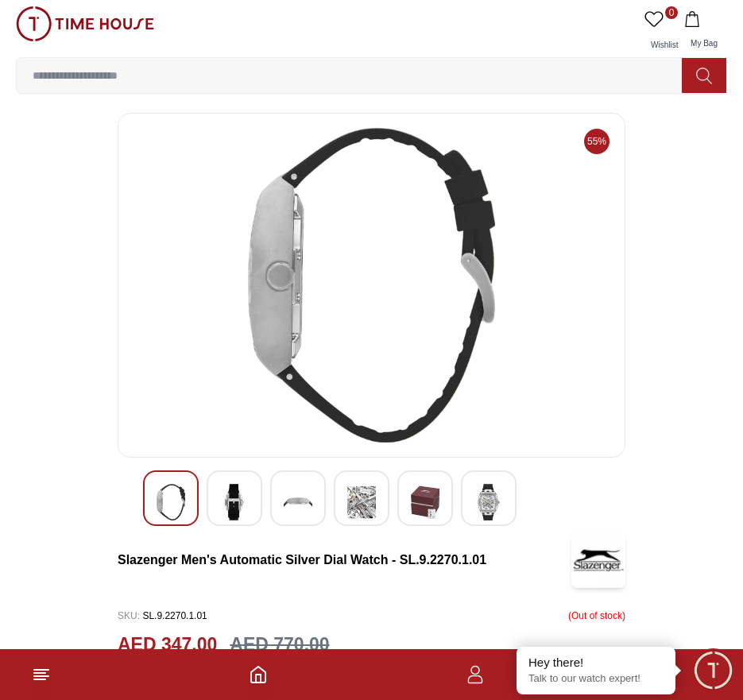 The height and width of the screenshot is (700, 743). What do you see at coordinates (167, 645) in the screenshot?
I see `h2: AED 347.00` at bounding box center [167, 645].